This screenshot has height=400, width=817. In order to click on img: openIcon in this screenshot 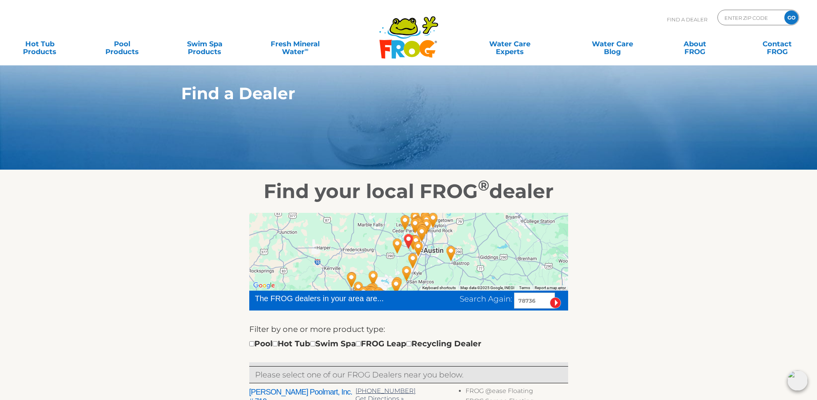, I will do `click(798, 380)`.